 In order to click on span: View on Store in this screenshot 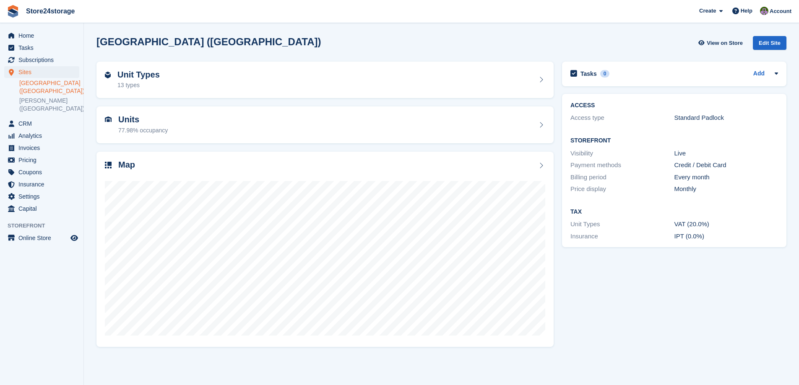, I will do `click(724, 43)`.